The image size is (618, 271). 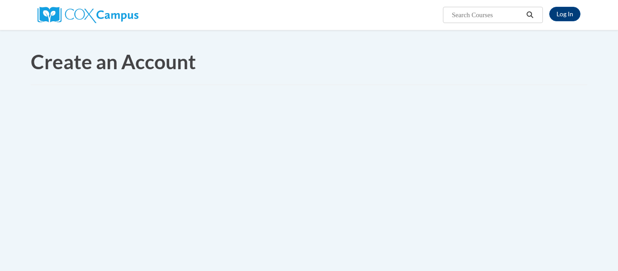 I want to click on input: Search Courses, so click(x=487, y=15).